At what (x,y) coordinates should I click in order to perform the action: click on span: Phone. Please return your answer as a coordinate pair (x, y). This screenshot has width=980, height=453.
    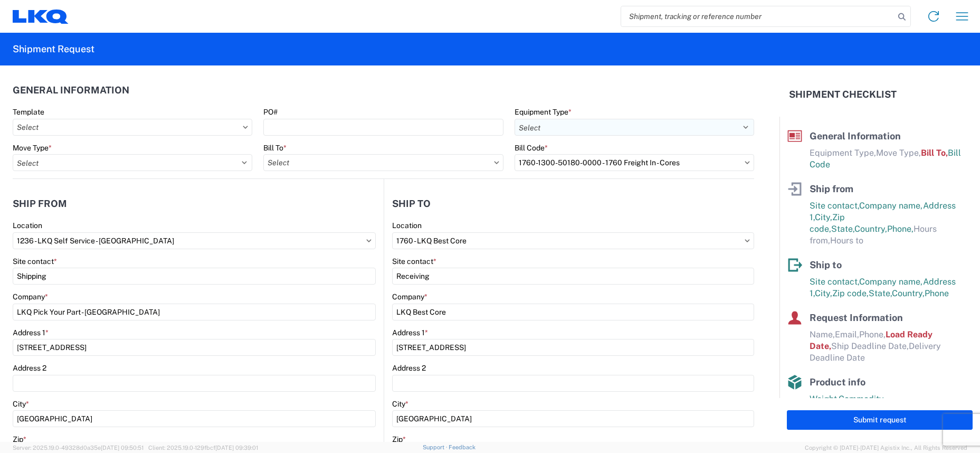
    Looking at the image, I should click on (936, 293).